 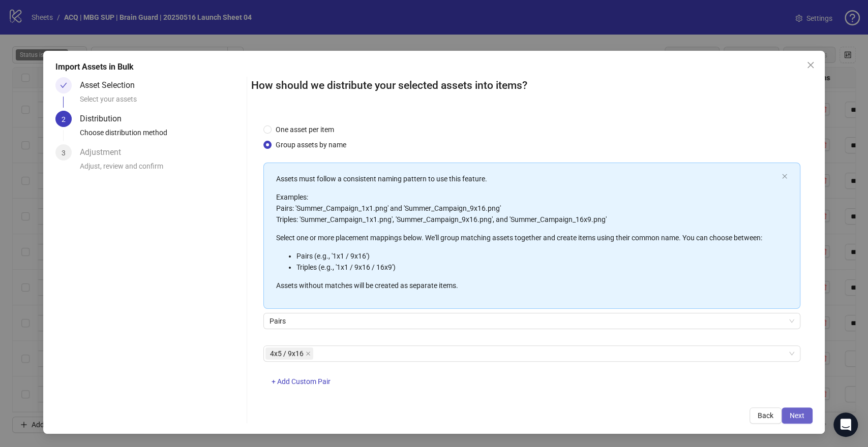 What do you see at coordinates (765, 416) in the screenshot?
I see `span: Back` at bounding box center [765, 416].